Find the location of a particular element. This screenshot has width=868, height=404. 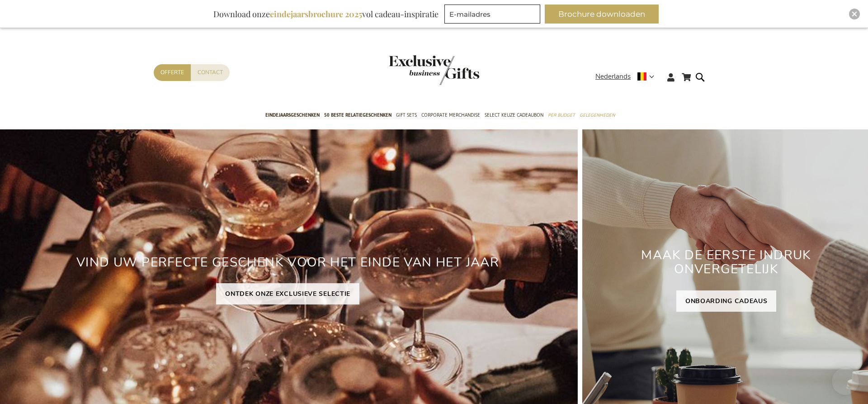

div: Close is located at coordinates (855, 14).